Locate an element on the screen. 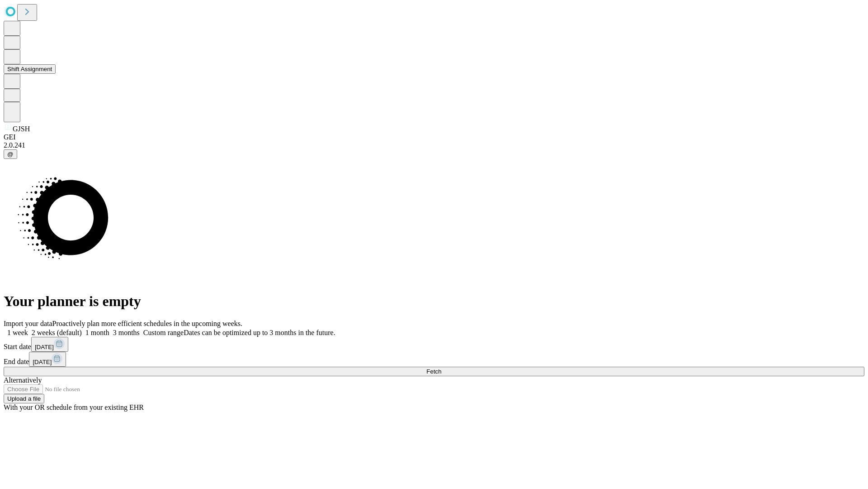 This screenshot has height=489, width=868. h1: Your planner is empty is located at coordinates (434, 301).